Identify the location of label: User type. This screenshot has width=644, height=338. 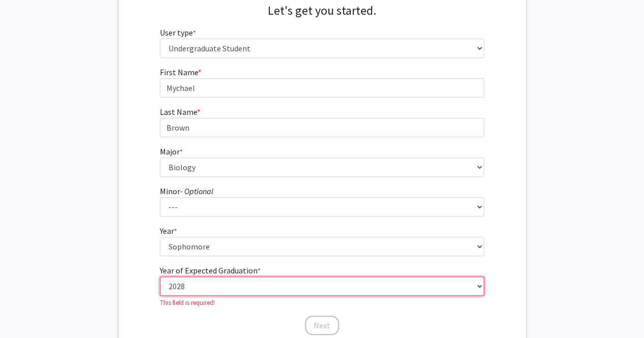
(177, 32).